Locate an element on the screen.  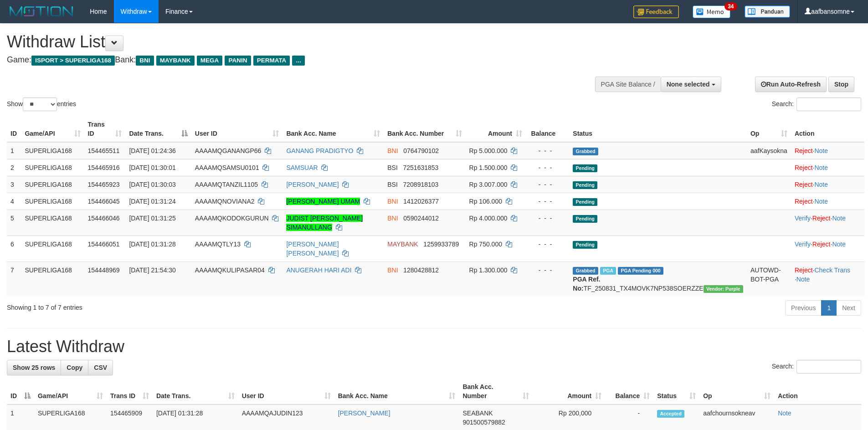
span: MAYBANK is located at coordinates (402, 244).